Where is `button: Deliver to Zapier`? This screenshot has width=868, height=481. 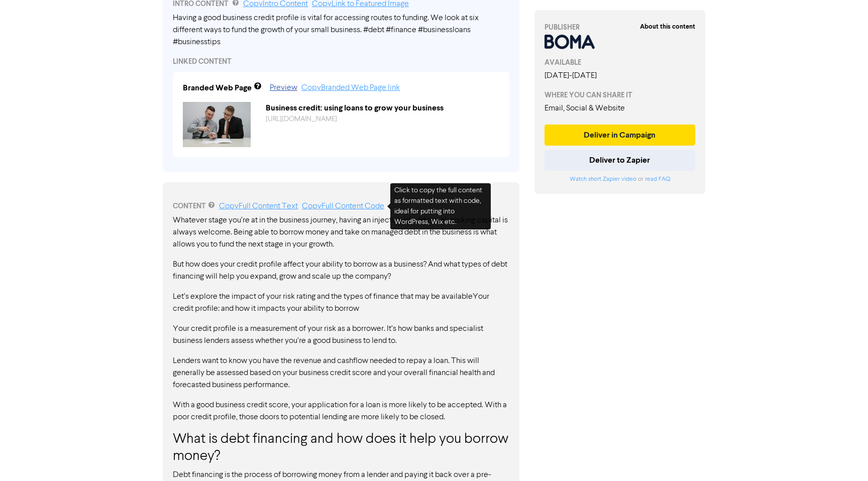 button: Deliver to Zapier is located at coordinates (620, 160).